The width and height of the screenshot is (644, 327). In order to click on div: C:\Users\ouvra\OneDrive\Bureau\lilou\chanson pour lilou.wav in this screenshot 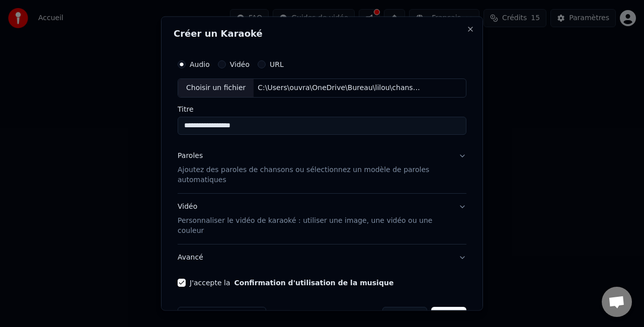, I will do `click(339, 88)`.